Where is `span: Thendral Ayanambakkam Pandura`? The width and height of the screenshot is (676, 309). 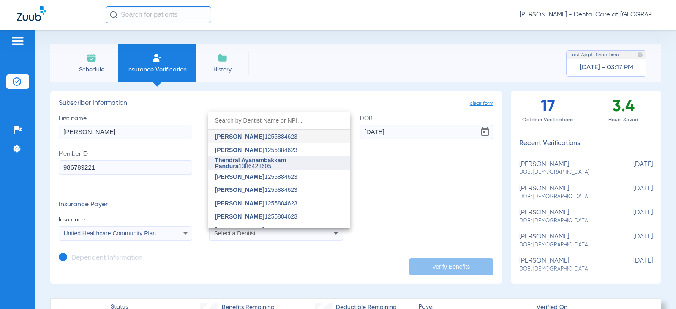
span: Thendral Ayanambakkam Pandura is located at coordinates (251, 163).